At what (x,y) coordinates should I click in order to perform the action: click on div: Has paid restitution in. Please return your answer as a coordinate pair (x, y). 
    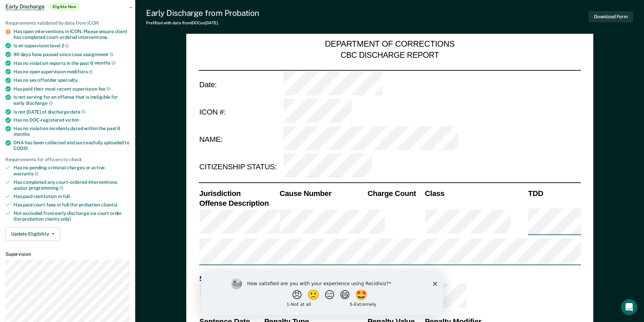
    Looking at the image, I should click on (71, 196).